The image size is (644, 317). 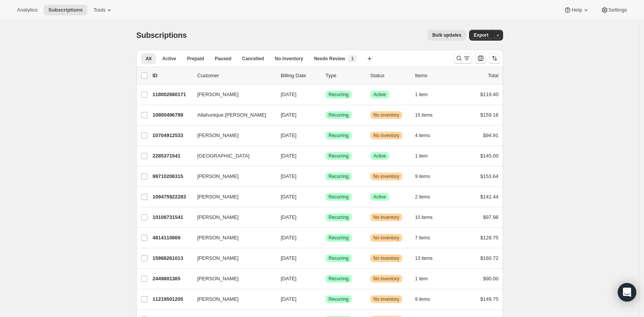 I want to click on button: 10 items, so click(x=428, y=217).